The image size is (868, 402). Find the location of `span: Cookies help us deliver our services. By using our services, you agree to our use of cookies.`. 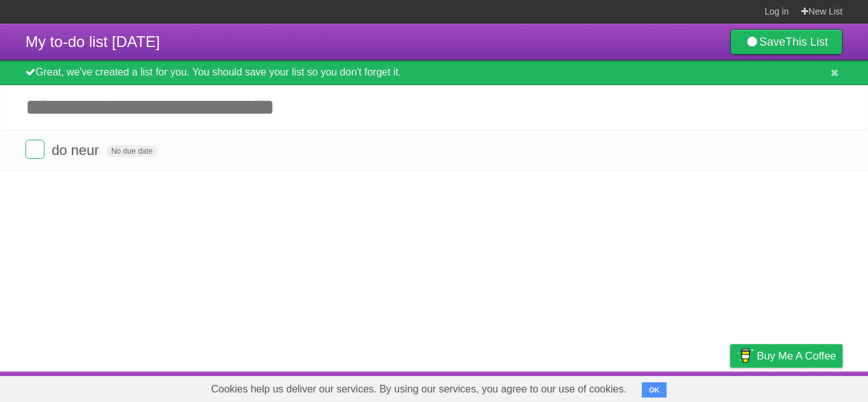

span: Cookies help us deliver our services. By using our services, you agree to our use of cookies. is located at coordinates (418, 389).